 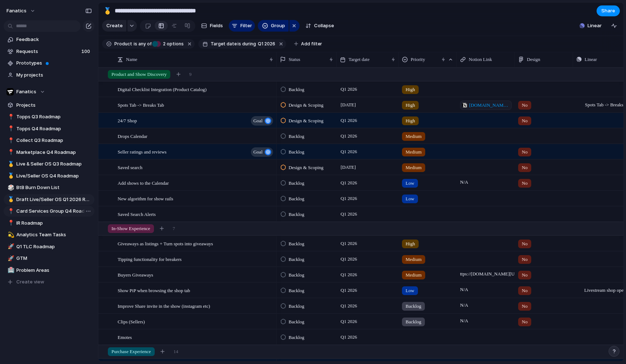 What do you see at coordinates (16, 11) in the screenshot?
I see `span: fanatics` at bounding box center [16, 11].